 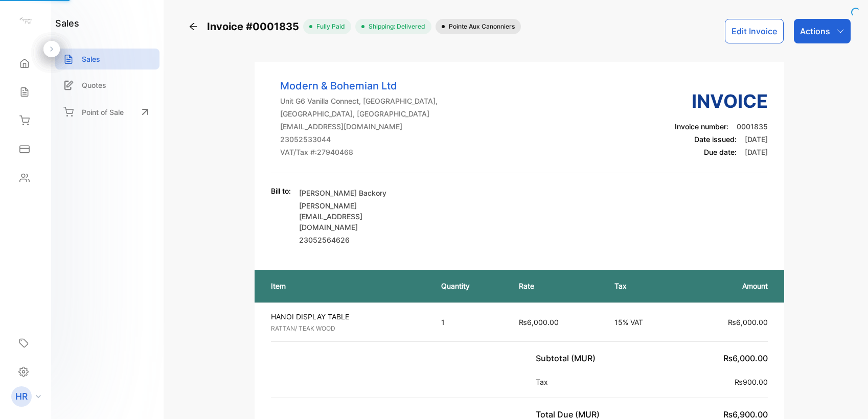 I want to click on p: 1, so click(x=469, y=322).